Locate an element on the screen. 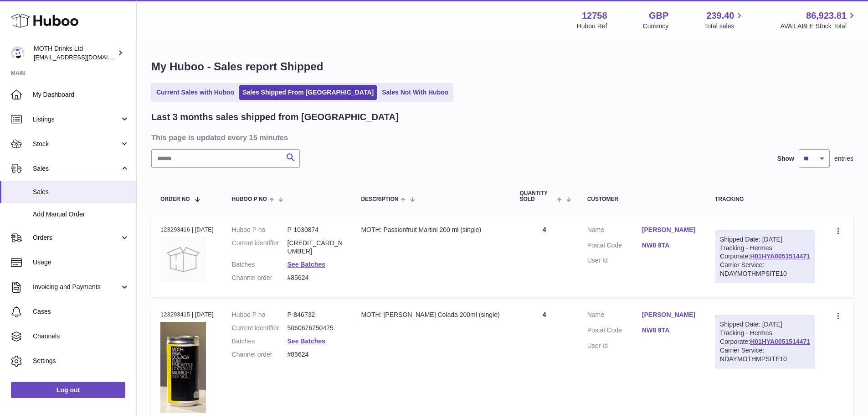 This screenshot has width=868, height=416. a: Sales Not With Huboo is located at coordinates (416, 92).